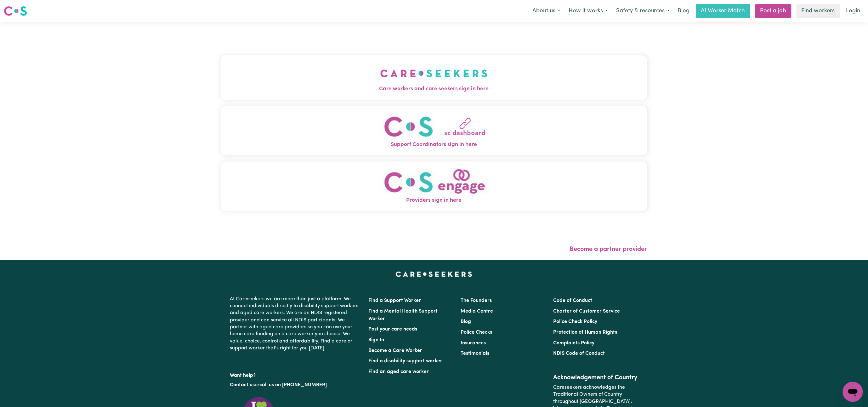 This screenshot has height=407, width=868. I want to click on button: Care workers and care seekers sign in here, so click(434, 78).